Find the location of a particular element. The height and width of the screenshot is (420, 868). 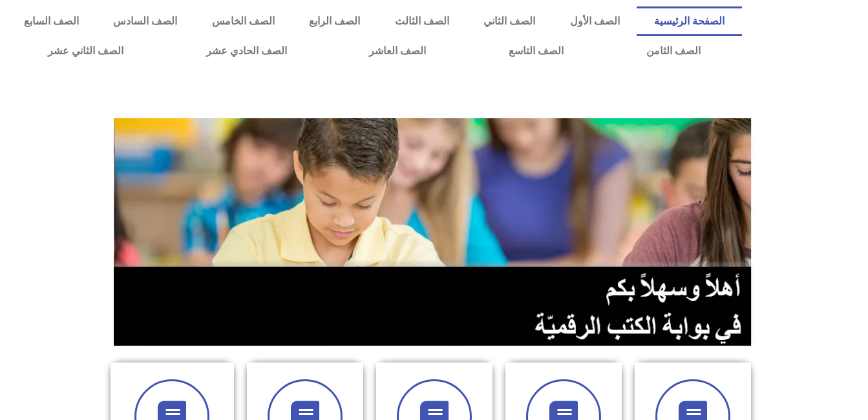

a: الصف الثاني is located at coordinates (509, 21).